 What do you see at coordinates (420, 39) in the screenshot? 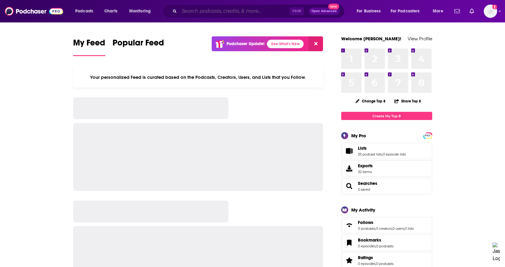
I see `a: View Profile` at bounding box center [420, 39].